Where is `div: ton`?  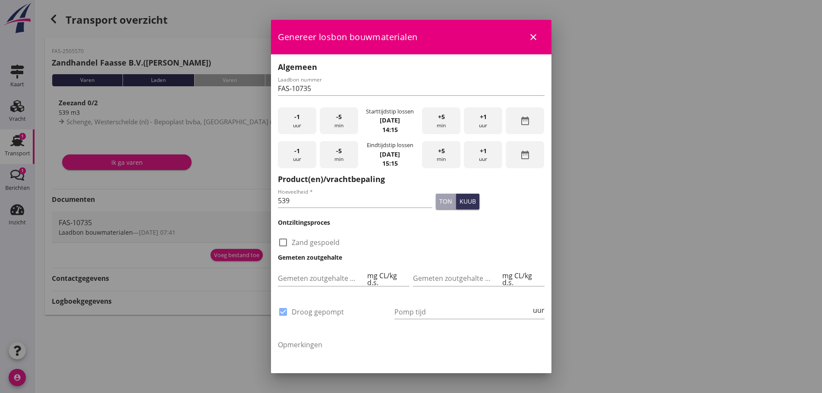 div: ton is located at coordinates (445, 201).